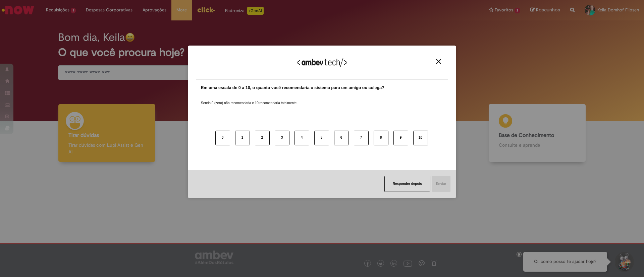 The image size is (644, 277). What do you see at coordinates (407, 184) in the screenshot?
I see `button: Responder depois` at bounding box center [407, 184].